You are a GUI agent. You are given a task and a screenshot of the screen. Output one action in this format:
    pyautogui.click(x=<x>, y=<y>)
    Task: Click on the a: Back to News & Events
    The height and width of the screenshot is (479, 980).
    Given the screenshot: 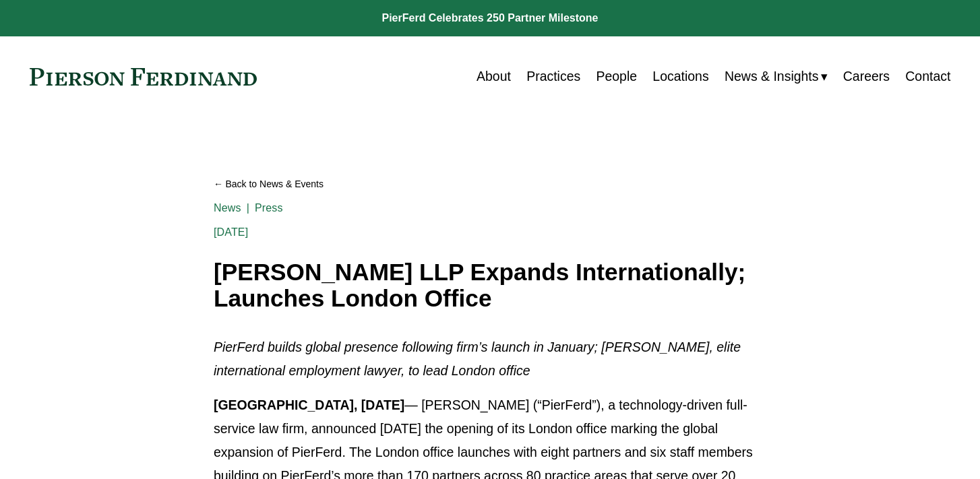 What is the action you would take?
    pyautogui.click(x=490, y=184)
    